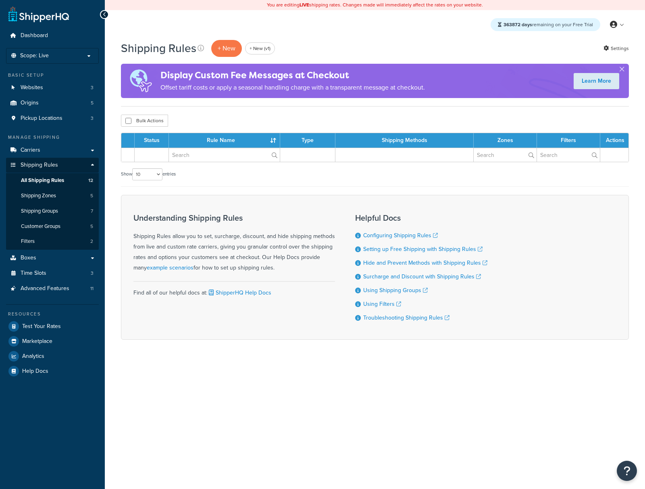  What do you see at coordinates (423, 249) in the screenshot?
I see `a: Setting up Free Shipping with Shipping Rules` at bounding box center [423, 249].